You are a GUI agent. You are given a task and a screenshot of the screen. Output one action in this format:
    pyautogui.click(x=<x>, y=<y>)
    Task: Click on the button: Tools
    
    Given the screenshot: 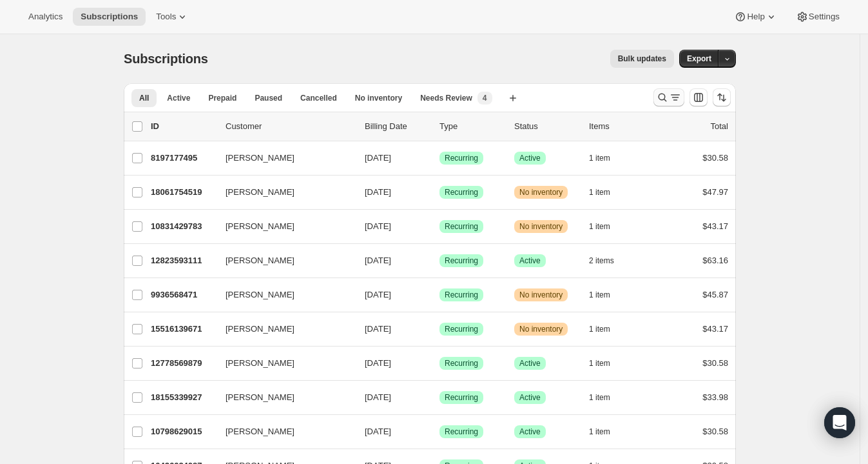 What is the action you would take?
    pyautogui.click(x=172, y=17)
    